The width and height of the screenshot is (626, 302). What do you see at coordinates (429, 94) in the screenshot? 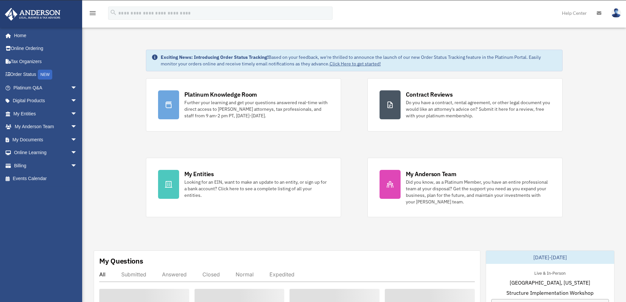
I see `div: Contract Reviews` at bounding box center [429, 94].